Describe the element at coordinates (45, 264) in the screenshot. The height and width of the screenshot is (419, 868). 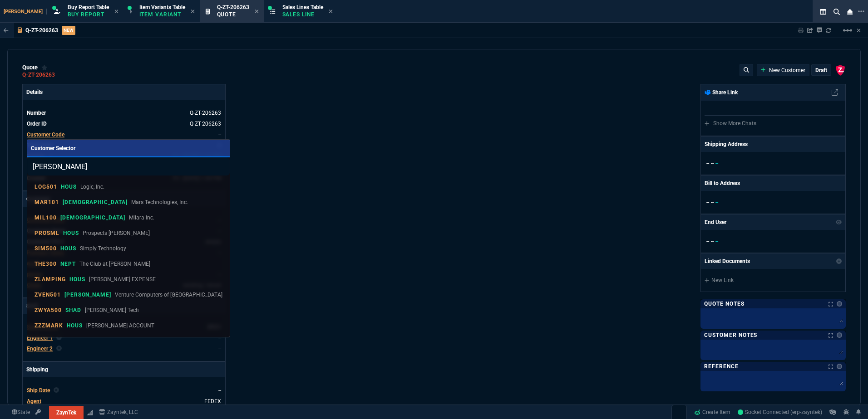
I see `p: THE300` at that location.